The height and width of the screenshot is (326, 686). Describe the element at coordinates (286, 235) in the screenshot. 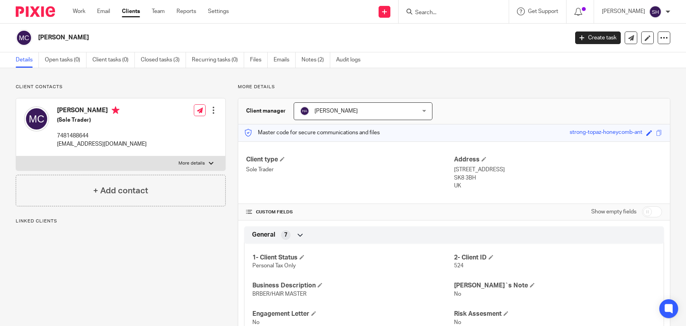

I see `span: 7` at that location.